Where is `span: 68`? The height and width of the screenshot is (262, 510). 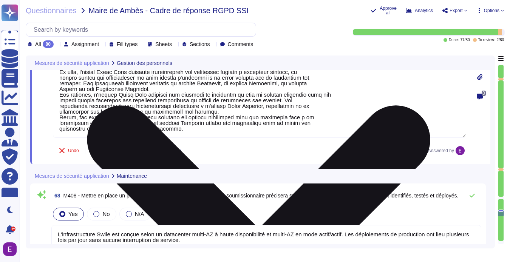 span: 68 is located at coordinates (56, 196).